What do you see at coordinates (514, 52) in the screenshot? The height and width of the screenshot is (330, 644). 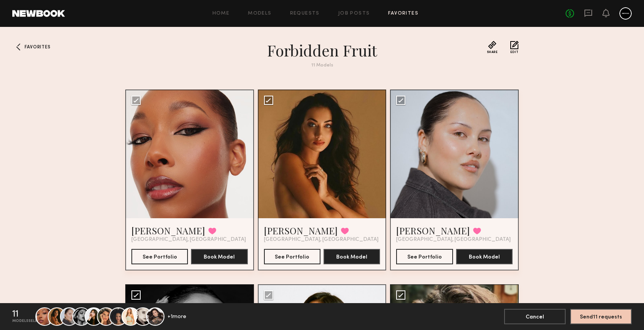 I see `span: Edit` at bounding box center [514, 52].